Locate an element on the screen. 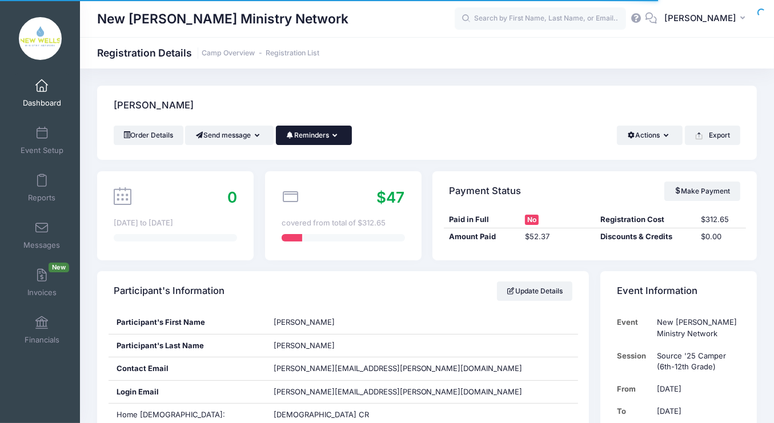 The width and height of the screenshot is (774, 423). div: Contact Email is located at coordinates (187, 369).